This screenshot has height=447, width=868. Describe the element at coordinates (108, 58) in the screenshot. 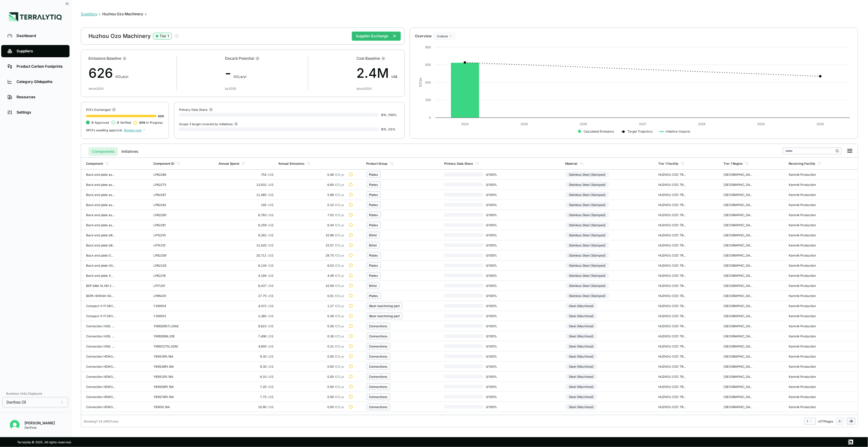

I see `div: Emissions Baseline` at that location.